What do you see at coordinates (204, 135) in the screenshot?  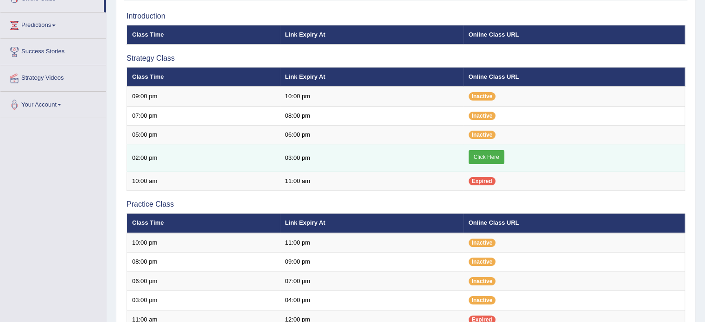 I see `td: 05:00 pm` at bounding box center [204, 135].